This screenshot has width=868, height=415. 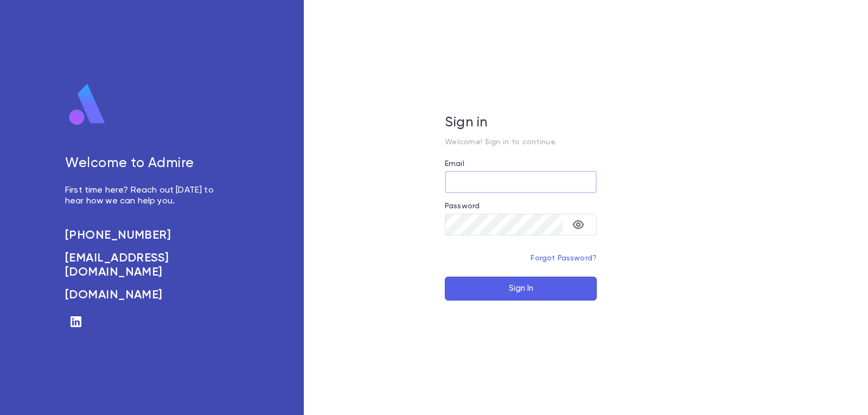 I want to click on img: logo, so click(x=87, y=104).